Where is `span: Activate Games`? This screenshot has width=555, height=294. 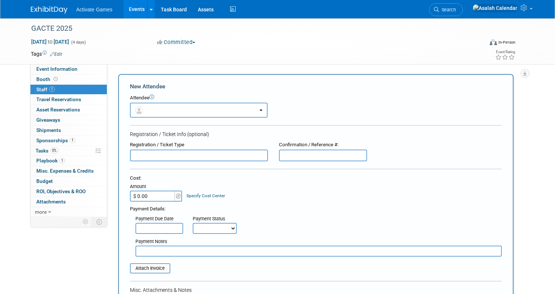 span: Activate Games is located at coordinates (94, 10).